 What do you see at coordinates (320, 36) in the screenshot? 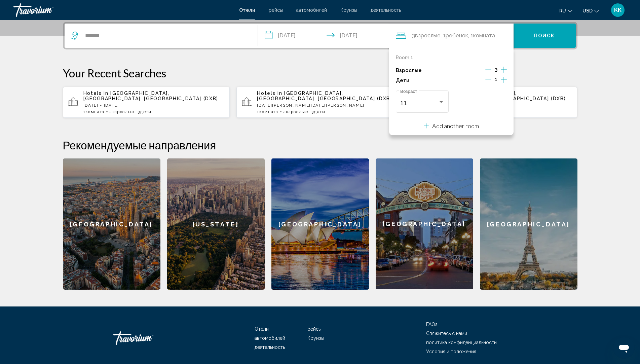
I see `div: Search widget` at bounding box center [320, 36].